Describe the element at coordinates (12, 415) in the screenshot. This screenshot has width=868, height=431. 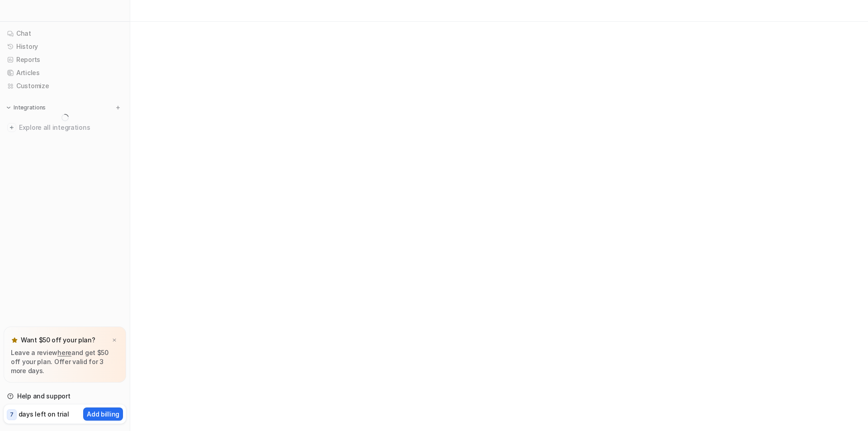
I see `p: 7` at that location.